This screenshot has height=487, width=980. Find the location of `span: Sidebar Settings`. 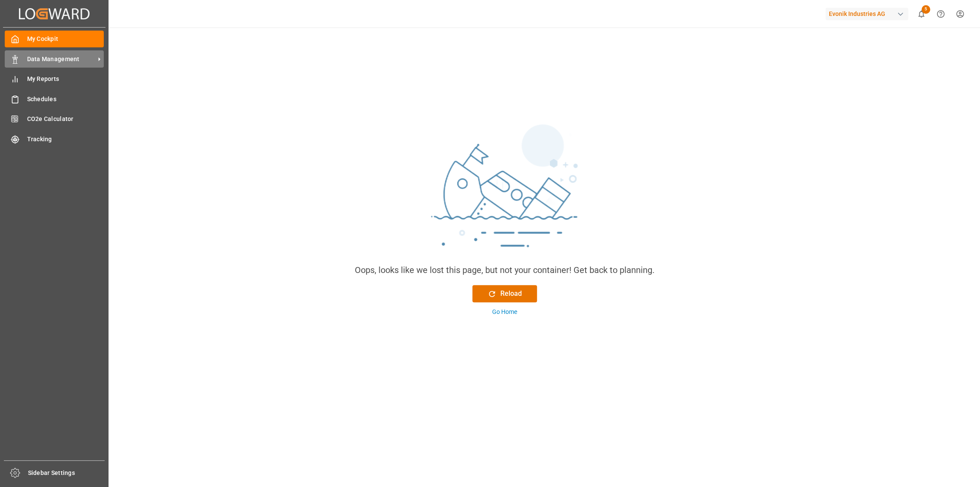

span: Sidebar Settings is located at coordinates (66, 473).